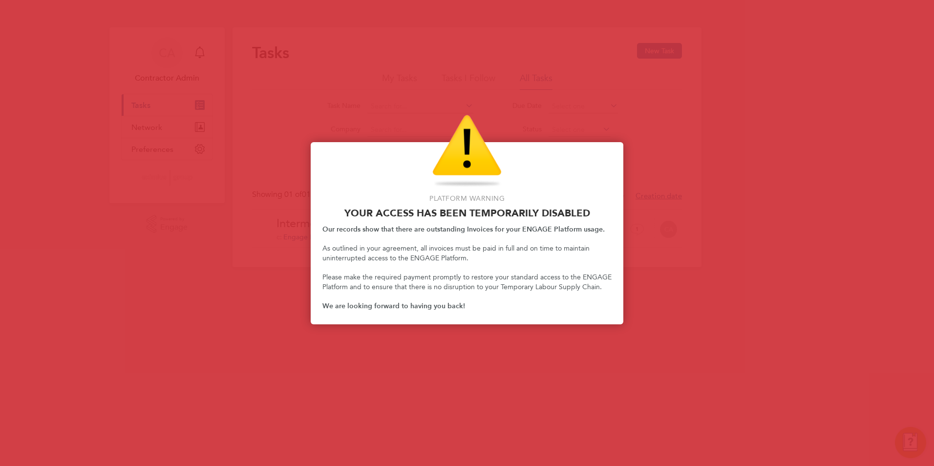  What do you see at coordinates (467, 253) in the screenshot?
I see `p: As outlined in your agreement, all invoices must be paid in full and on time to maintain uninterr...` at bounding box center [467, 253].